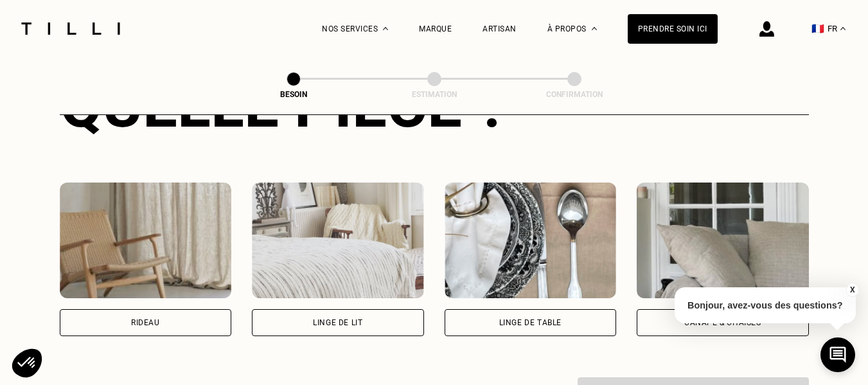 This screenshot has height=385, width=868. I want to click on a: Artisan, so click(499, 29).